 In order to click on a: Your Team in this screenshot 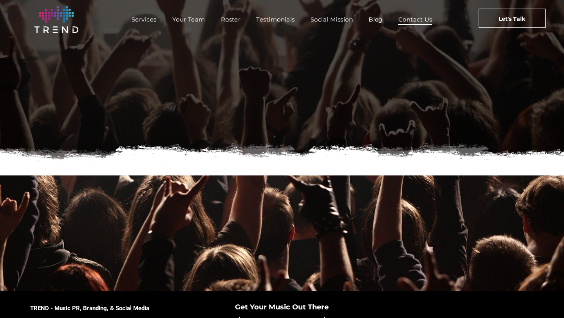, I will do `click(189, 19)`.